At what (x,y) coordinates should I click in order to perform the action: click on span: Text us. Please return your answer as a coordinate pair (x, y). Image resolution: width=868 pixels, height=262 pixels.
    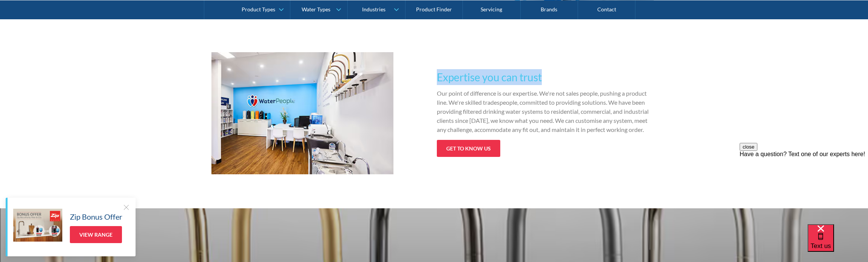
    Looking at the image, I should click on (13, 21).